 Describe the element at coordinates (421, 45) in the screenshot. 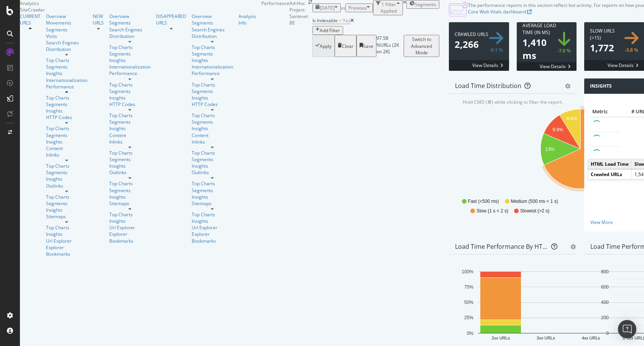

I see `div: Switch to Advanced Mode` at that location.